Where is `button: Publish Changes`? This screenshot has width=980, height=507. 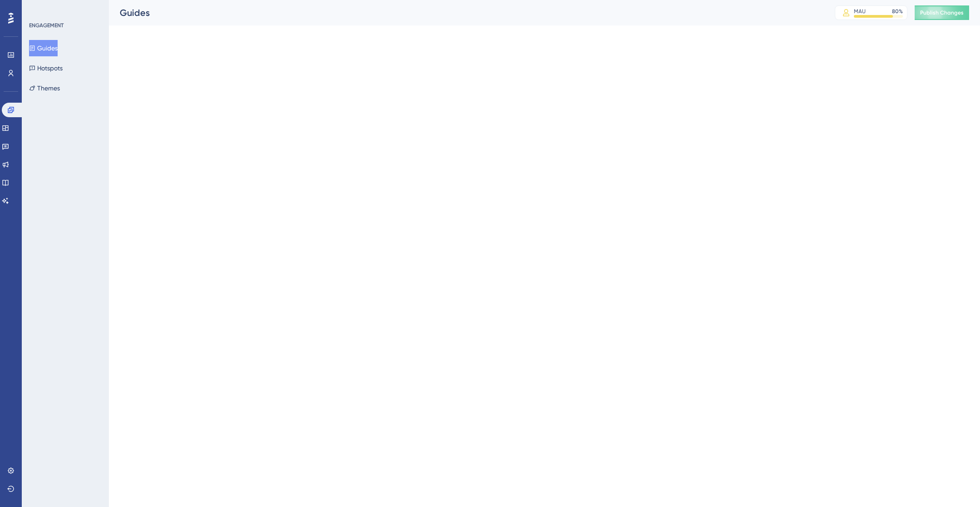 button: Publish Changes is located at coordinates (942, 13).